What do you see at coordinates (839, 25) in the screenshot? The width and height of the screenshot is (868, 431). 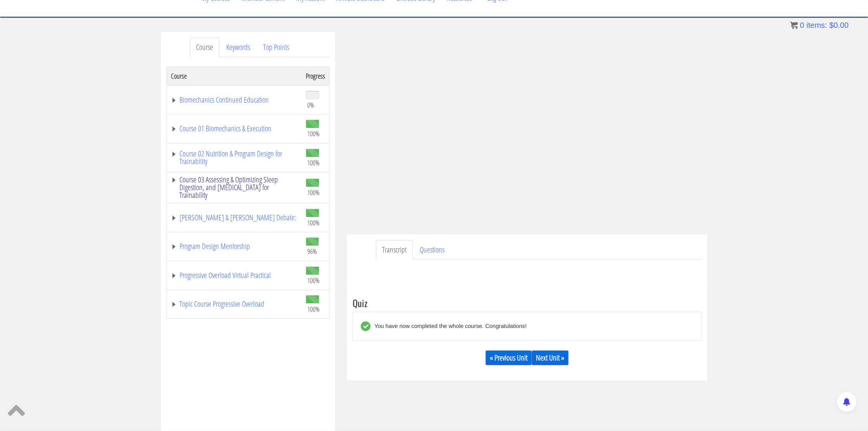 I see `bdi: 0.00` at bounding box center [839, 25].